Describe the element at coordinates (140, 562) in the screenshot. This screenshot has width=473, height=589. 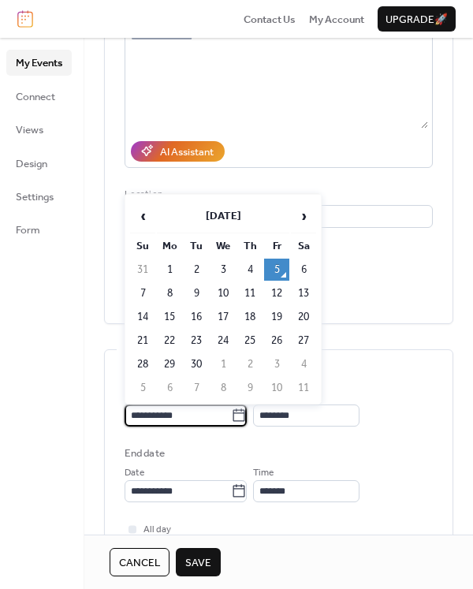
I see `button: Cancel` at that location.